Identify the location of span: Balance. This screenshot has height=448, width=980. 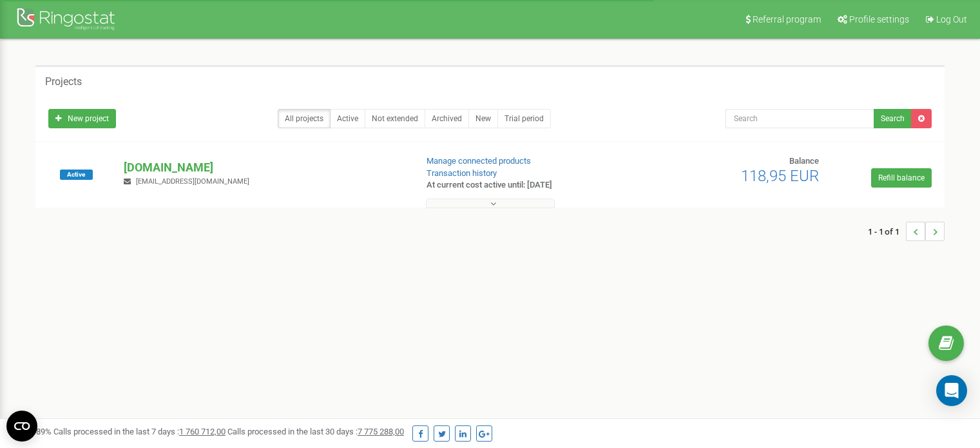
(804, 160).